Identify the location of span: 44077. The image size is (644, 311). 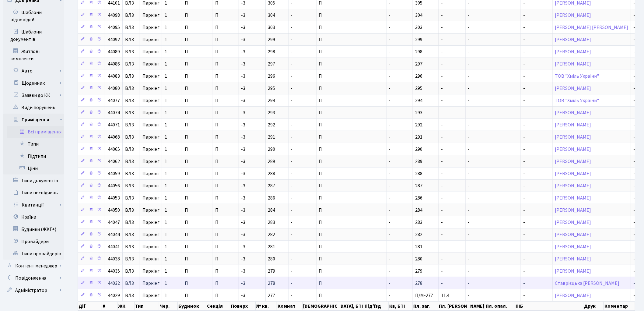
(114, 101).